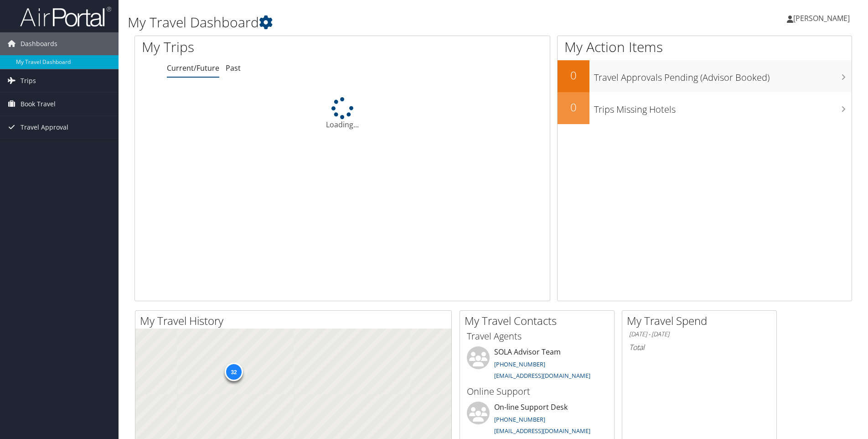  Describe the element at coordinates (256, 47) in the screenshot. I see `h1: My Trips` at that location.